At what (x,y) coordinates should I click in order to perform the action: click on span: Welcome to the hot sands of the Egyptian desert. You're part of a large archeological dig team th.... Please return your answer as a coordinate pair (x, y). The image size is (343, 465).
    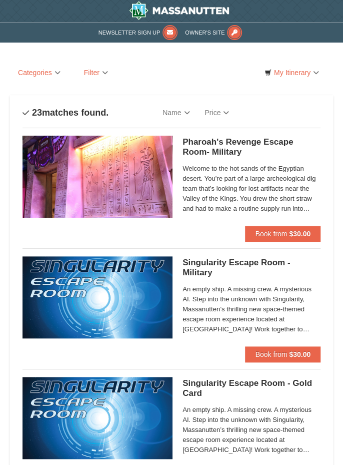
    Looking at the image, I should click on (252, 189).